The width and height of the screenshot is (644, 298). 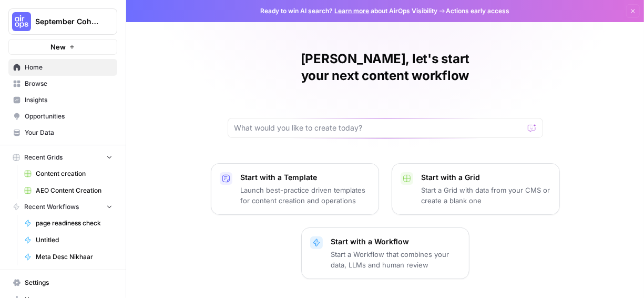 I want to click on a: Content creation, so click(x=68, y=174).